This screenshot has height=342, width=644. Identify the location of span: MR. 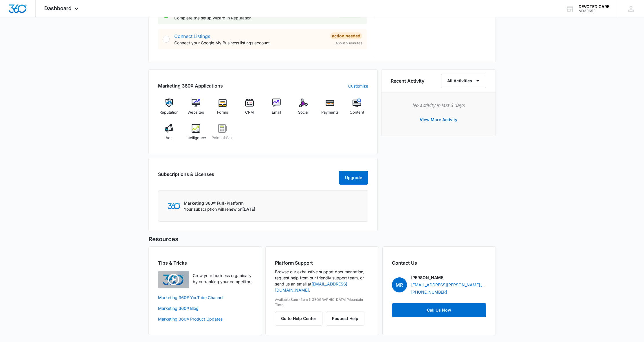
(399, 285).